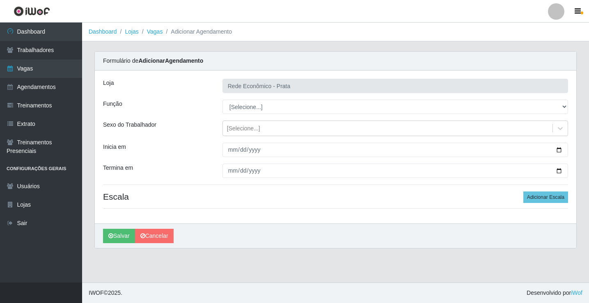 Image resolution: width=589 pixels, height=303 pixels. What do you see at coordinates (114, 147) in the screenshot?
I see `label: Inicia em` at bounding box center [114, 147].